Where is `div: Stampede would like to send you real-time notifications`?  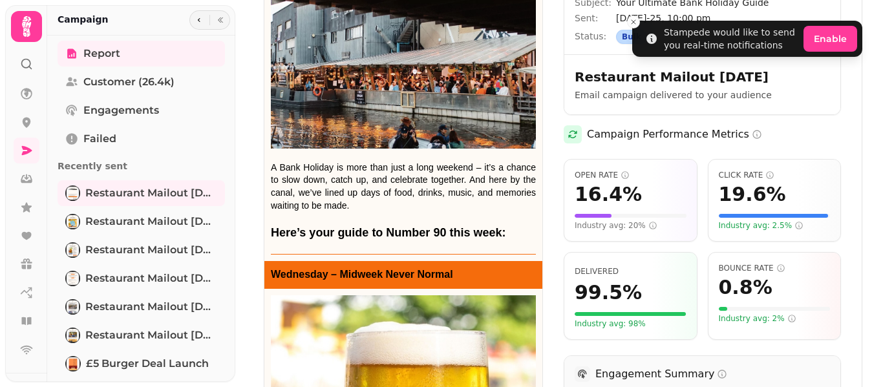
div: Stampede would like to send you real-time notifications is located at coordinates (731, 39).